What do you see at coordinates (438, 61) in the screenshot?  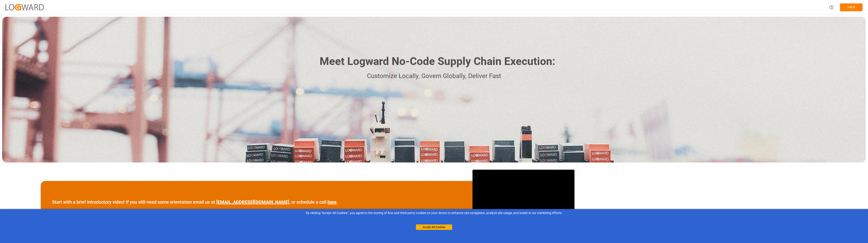 I see `h1: Meet Logward No-Code Supply Chain Execution:` at bounding box center [438, 61].